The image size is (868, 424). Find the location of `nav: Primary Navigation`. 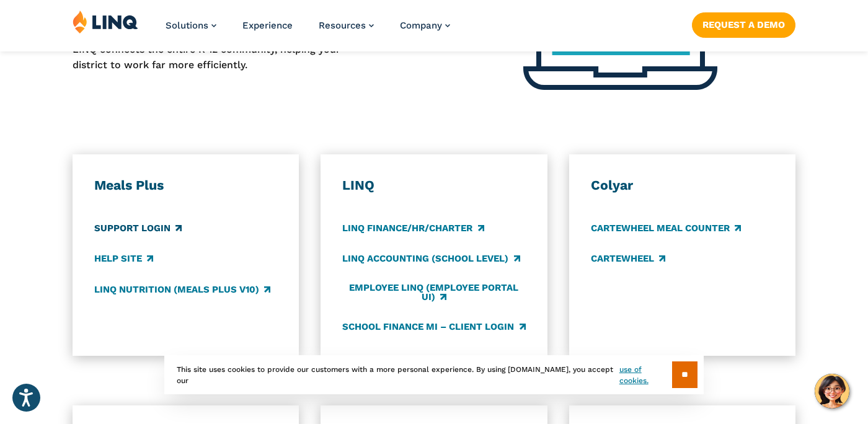

nav: Primary Navigation is located at coordinates (307, 30).